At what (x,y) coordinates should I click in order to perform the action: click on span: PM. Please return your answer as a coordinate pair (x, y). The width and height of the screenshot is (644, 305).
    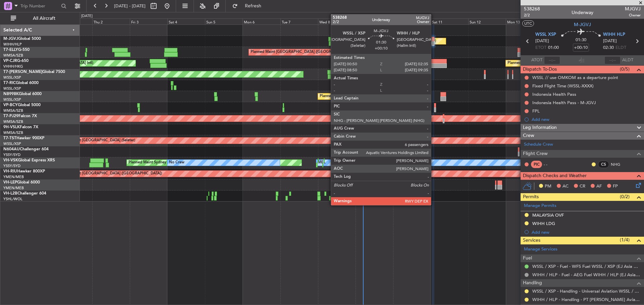
    Looking at the image, I should click on (548, 186).